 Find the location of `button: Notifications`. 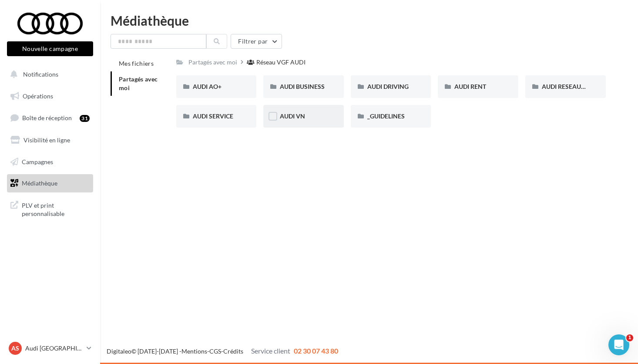

button: Notifications is located at coordinates (48, 74).